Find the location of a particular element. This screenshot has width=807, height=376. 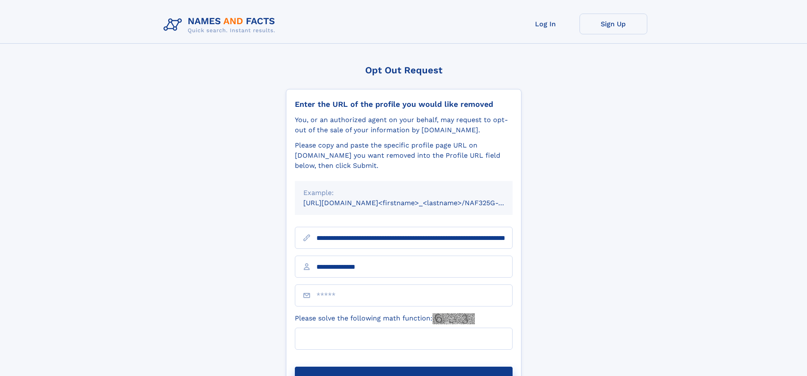

a: Sign Up is located at coordinates (614, 24).